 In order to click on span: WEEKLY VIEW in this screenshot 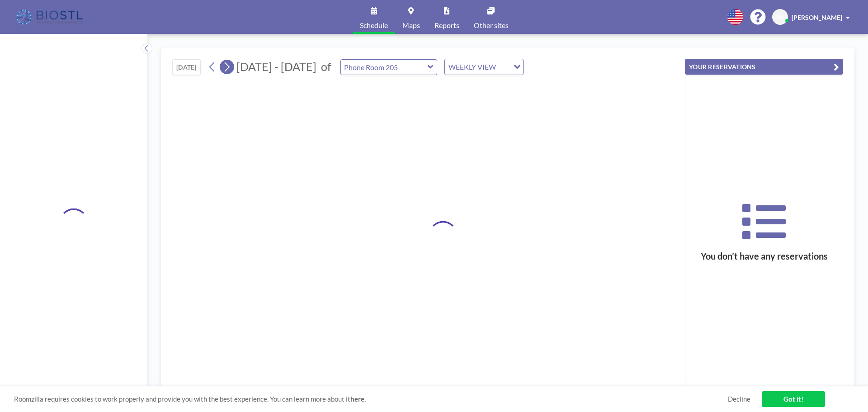, I will do `click(472, 67)`.